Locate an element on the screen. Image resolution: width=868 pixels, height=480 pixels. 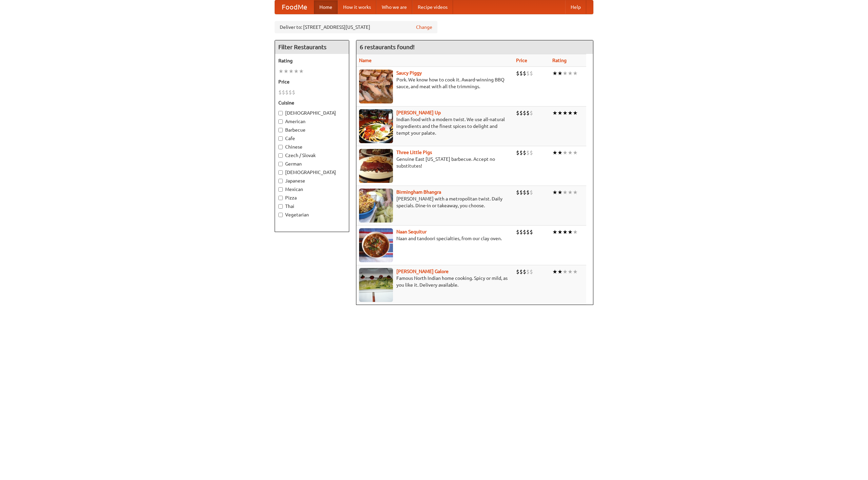
input: Pizza is located at coordinates (280, 198).